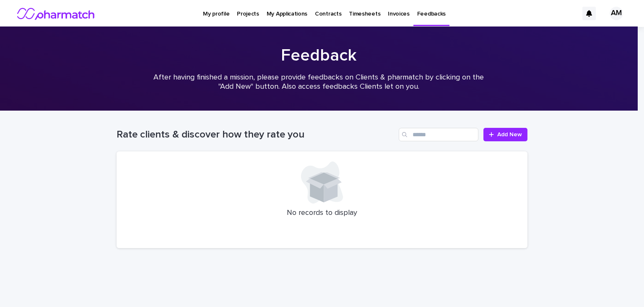 This screenshot has width=644, height=307. What do you see at coordinates (439, 134) in the screenshot?
I see `div: Search` at bounding box center [439, 134].